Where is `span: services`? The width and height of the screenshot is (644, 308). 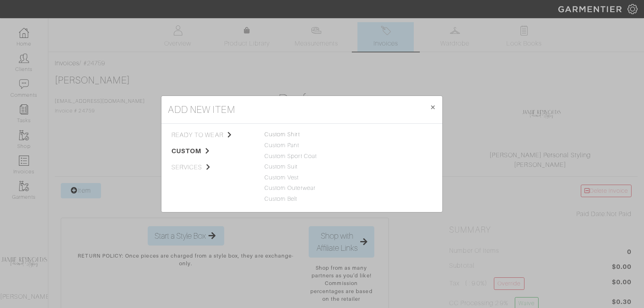 span: services is located at coordinates (212, 167).